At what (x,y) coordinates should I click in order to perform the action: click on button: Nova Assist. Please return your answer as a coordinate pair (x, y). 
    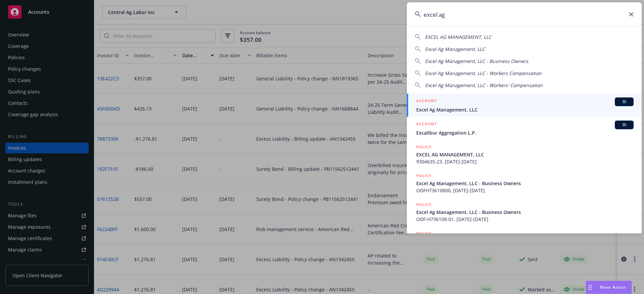
    Looking at the image, I should click on (609, 288).